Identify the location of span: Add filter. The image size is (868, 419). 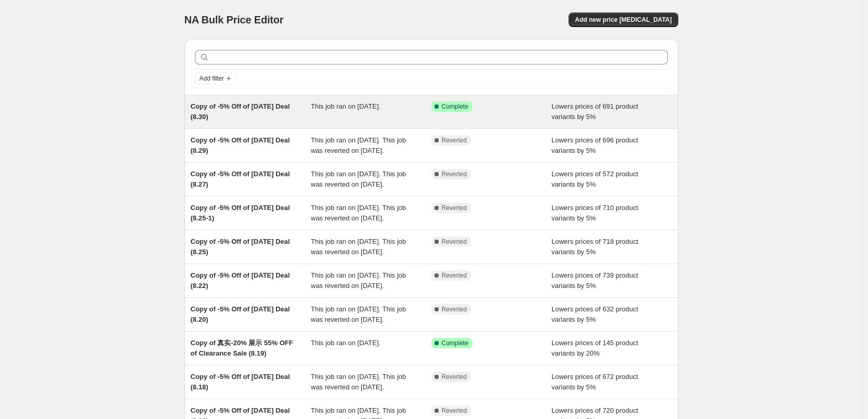
(212, 79).